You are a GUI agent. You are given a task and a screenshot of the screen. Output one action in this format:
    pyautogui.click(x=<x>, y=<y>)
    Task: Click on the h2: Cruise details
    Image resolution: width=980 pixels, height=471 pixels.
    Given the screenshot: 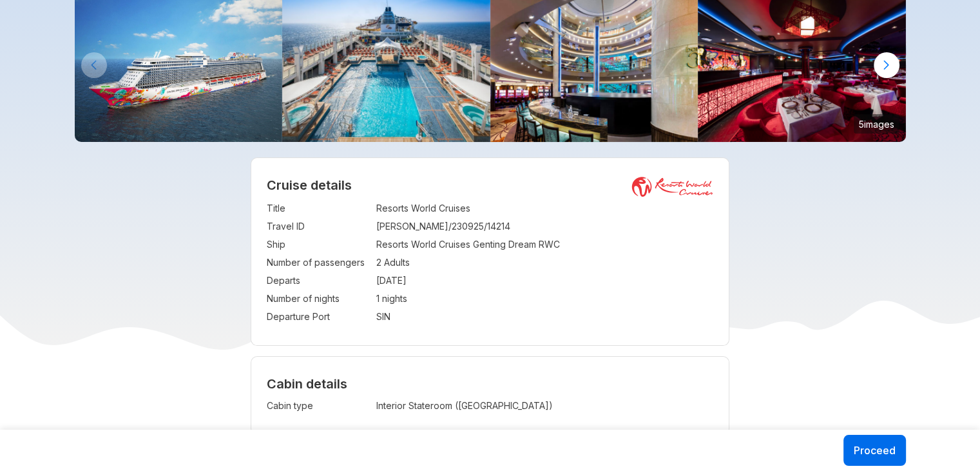 What is the action you would take?
    pyautogui.click(x=489, y=185)
    